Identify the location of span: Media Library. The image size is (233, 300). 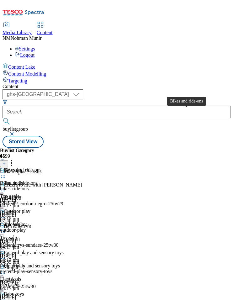
(17, 32).